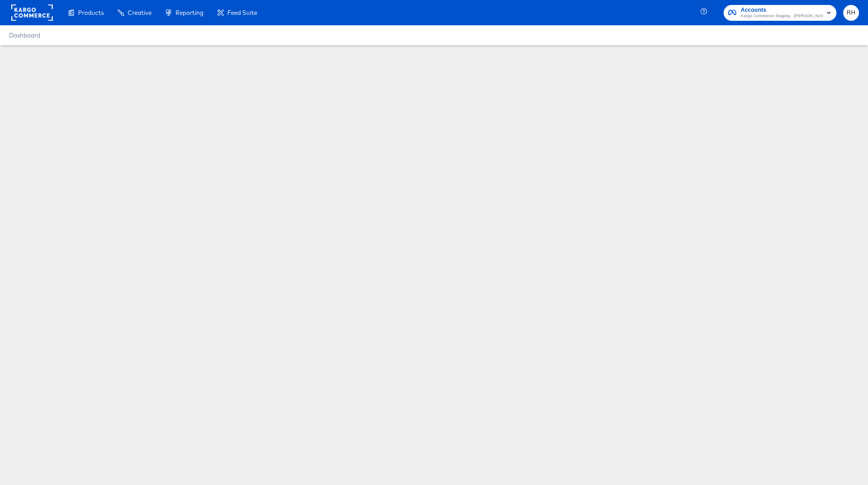 The width and height of the screenshot is (868, 485). What do you see at coordinates (91, 13) in the screenshot?
I see `span: Products` at bounding box center [91, 13].